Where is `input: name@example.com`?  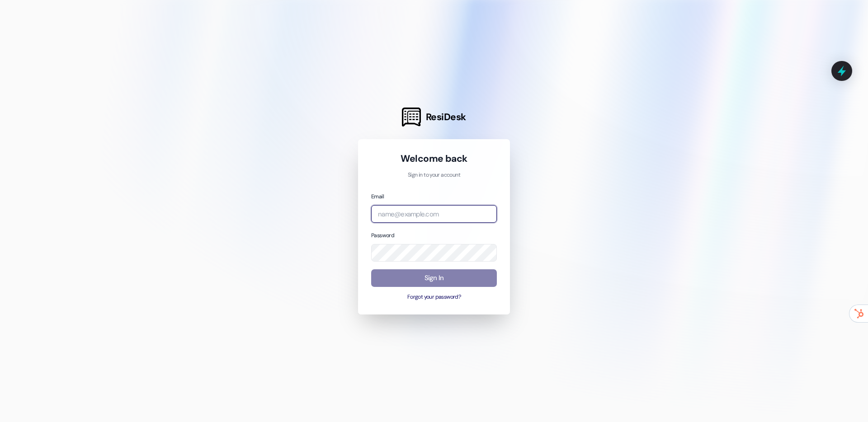
input: name@example.com is located at coordinates (434, 214).